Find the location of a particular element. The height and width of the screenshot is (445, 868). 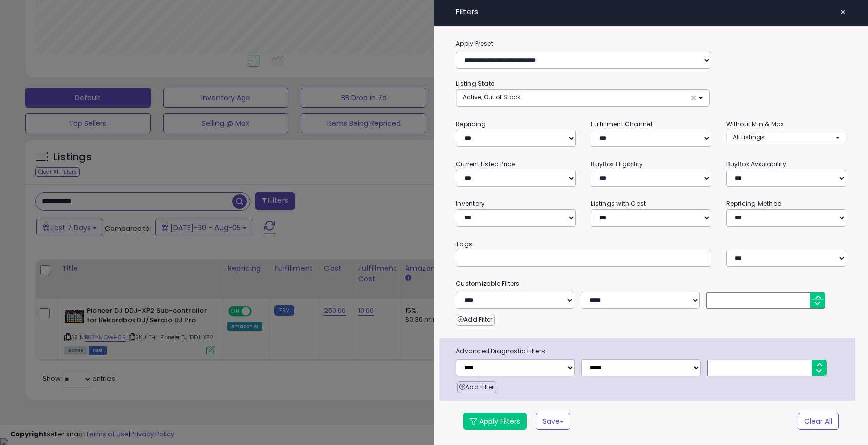

small: Customizable Filters is located at coordinates (651, 284).